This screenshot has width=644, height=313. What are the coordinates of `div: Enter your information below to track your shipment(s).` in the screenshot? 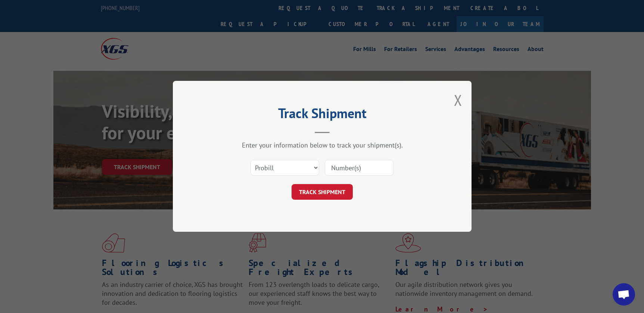 It's located at (322, 145).